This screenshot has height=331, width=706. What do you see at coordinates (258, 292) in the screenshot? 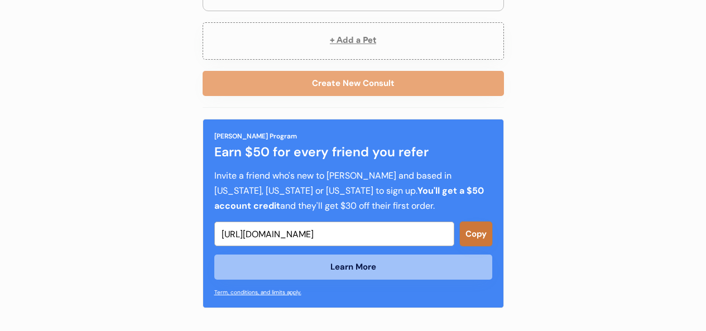
I see `a: Term, conditions, and limits apply.` at bounding box center [258, 292].